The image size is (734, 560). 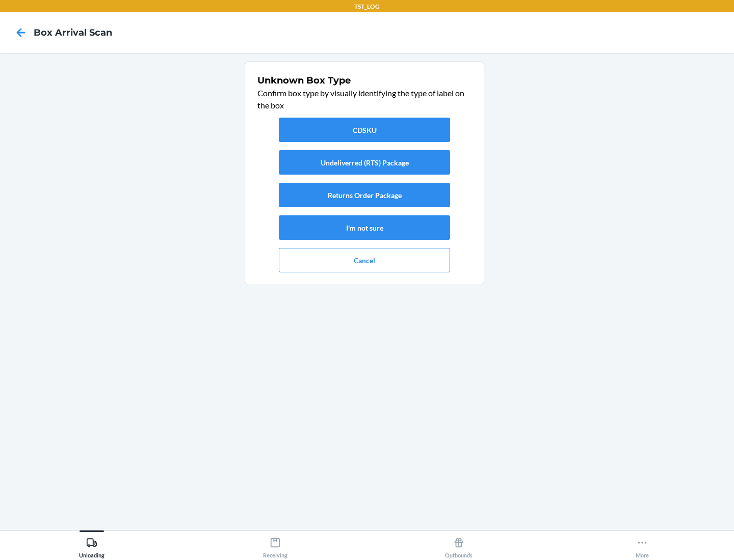 I want to click on div: Receiving, so click(x=275, y=546).